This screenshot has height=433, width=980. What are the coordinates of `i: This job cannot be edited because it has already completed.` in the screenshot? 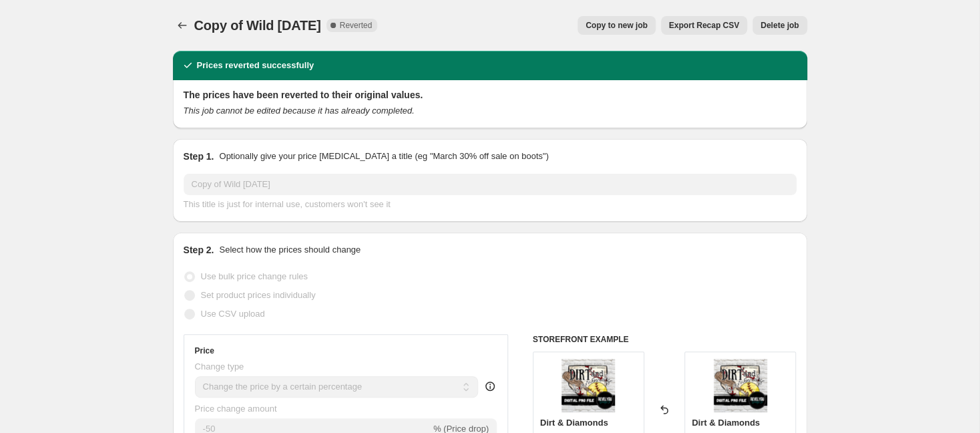 It's located at (299, 110).